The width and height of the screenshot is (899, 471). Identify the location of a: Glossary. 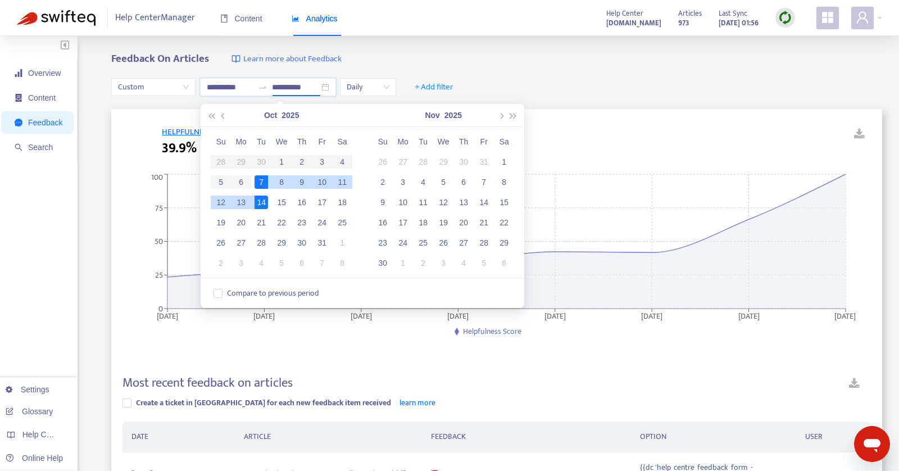
(29, 411).